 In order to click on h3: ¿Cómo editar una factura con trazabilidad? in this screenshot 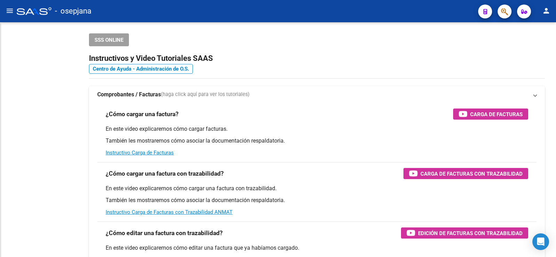, I will do `click(164, 233)`.